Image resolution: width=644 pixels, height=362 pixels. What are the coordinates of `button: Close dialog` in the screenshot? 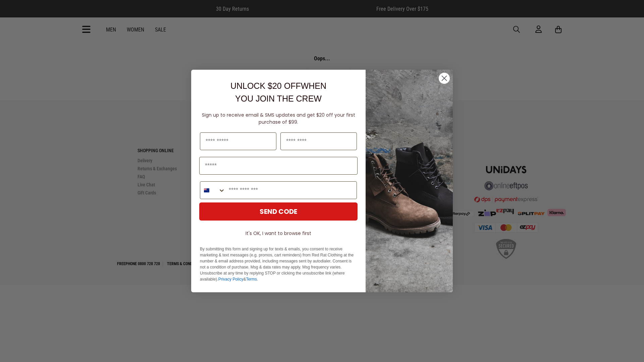 It's located at (444, 78).